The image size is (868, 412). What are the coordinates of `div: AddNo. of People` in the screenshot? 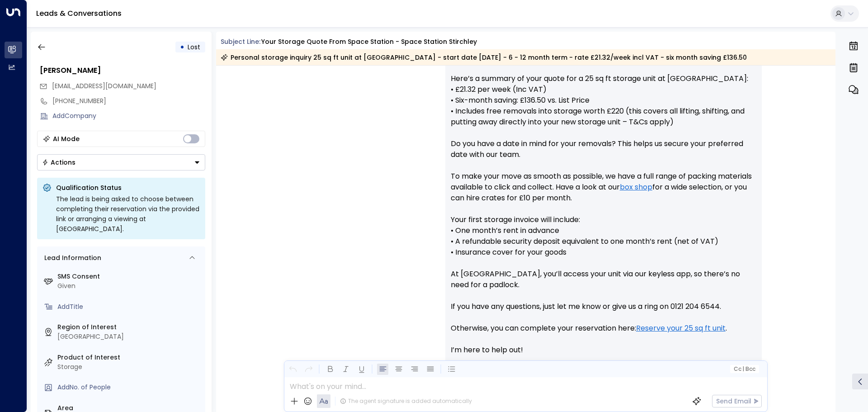 It's located at (129, 388).